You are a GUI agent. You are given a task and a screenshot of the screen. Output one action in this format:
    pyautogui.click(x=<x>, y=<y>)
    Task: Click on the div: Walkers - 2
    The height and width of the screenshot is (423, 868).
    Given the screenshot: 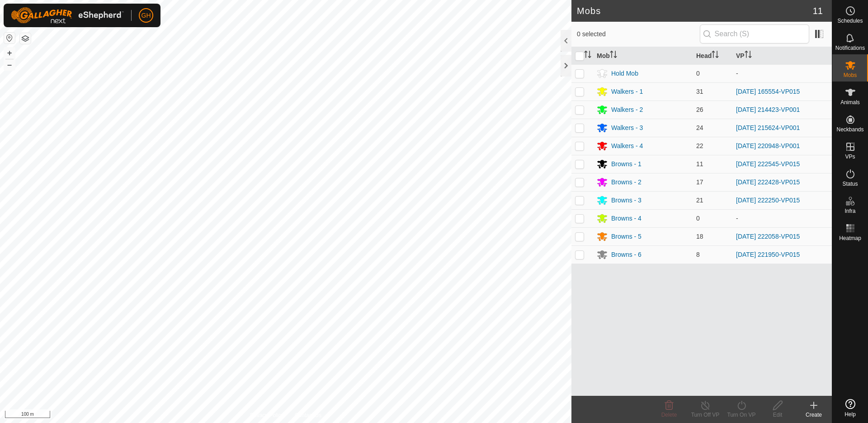 What is the action you would take?
    pyautogui.click(x=627, y=109)
    